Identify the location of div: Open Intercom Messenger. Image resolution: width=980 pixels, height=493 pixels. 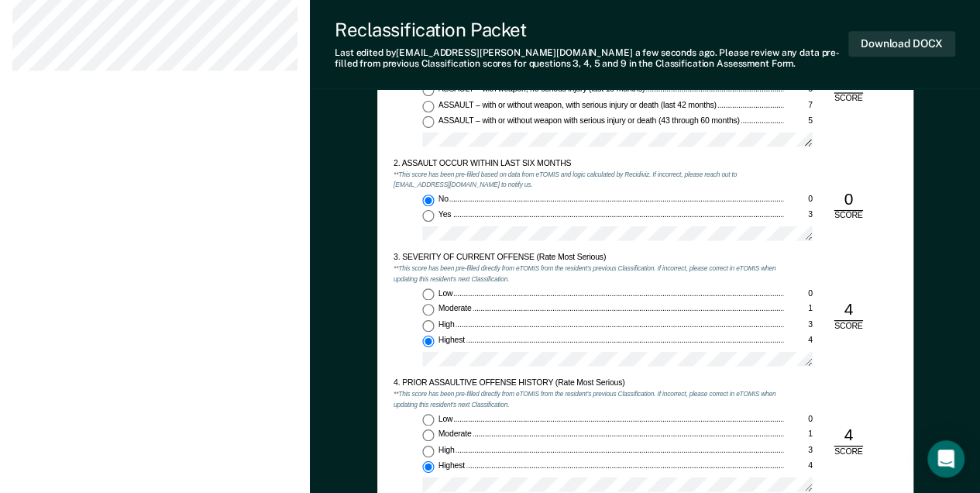
(946, 459).